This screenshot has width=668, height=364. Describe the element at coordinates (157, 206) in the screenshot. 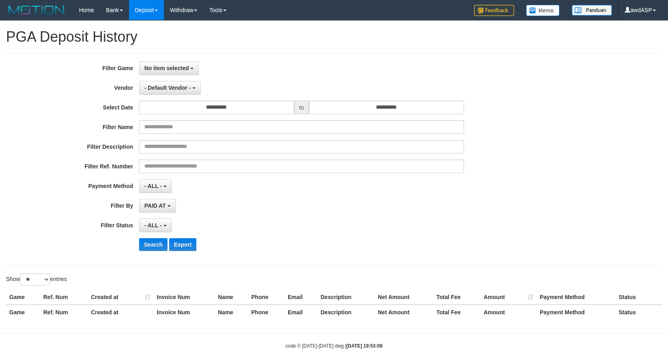

I see `button: PAID AT` at that location.